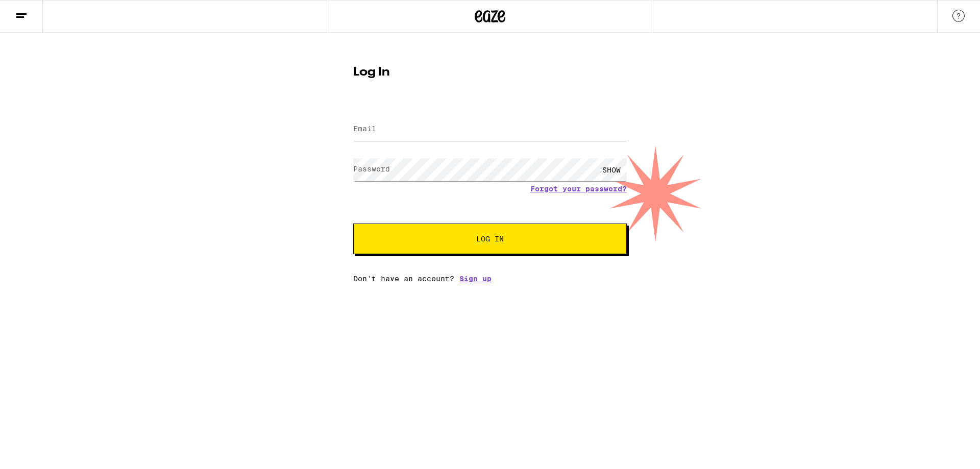 The image size is (980, 469). Describe the element at coordinates (490, 239) in the screenshot. I see `button: Log In` at that location.